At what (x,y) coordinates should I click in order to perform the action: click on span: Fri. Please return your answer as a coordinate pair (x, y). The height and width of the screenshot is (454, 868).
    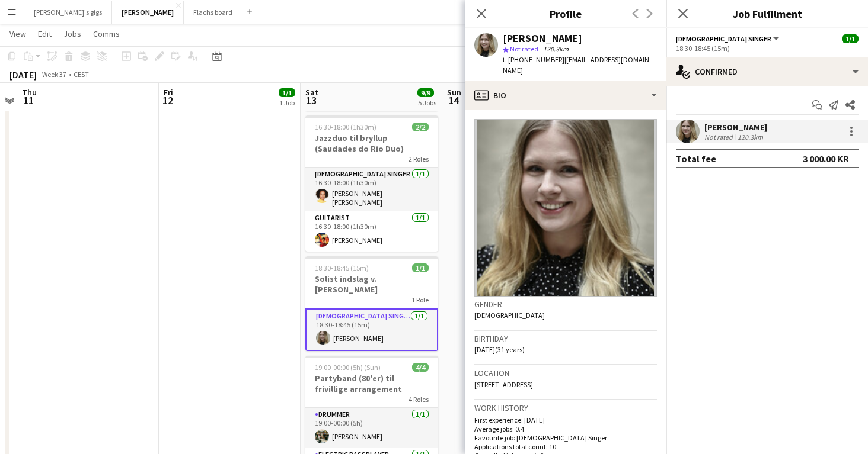
    Looking at the image, I should click on (169, 92).